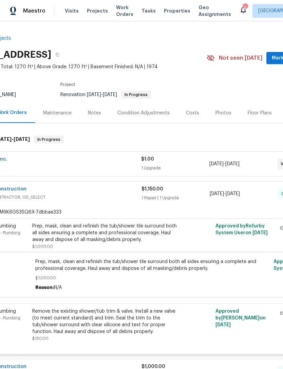 This screenshot has height=369, width=283. I want to click on span: Prep, mask, clean and refinish the tub/shower tile surround both all sides ensuring a complete an..., so click(153, 265).